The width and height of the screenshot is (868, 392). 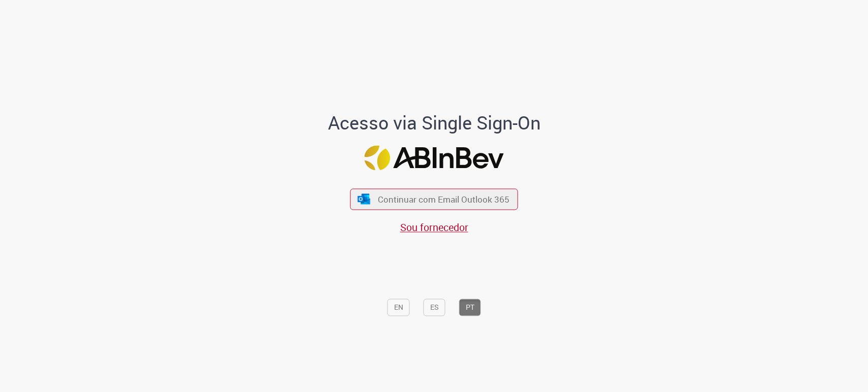 I want to click on h1: Acesso via Single Sign-On, so click(x=434, y=123).